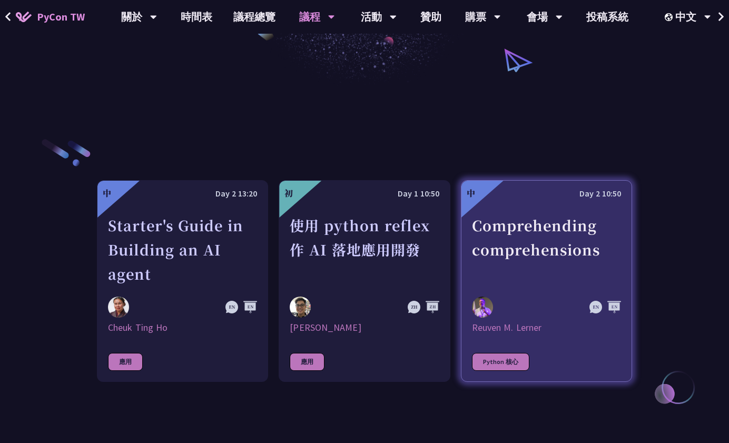 The width and height of the screenshot is (729, 443). What do you see at coordinates (670, 17) in the screenshot?
I see `img: Locale Icon` at bounding box center [670, 17].